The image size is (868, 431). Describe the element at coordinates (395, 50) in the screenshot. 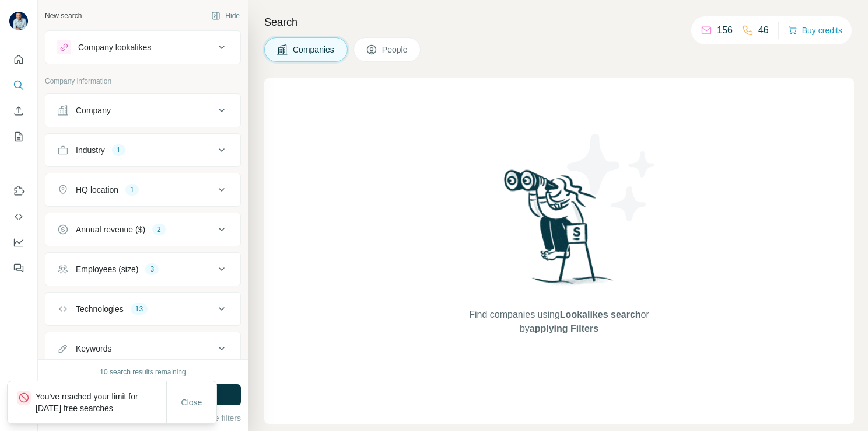

I see `span: People` at that location.